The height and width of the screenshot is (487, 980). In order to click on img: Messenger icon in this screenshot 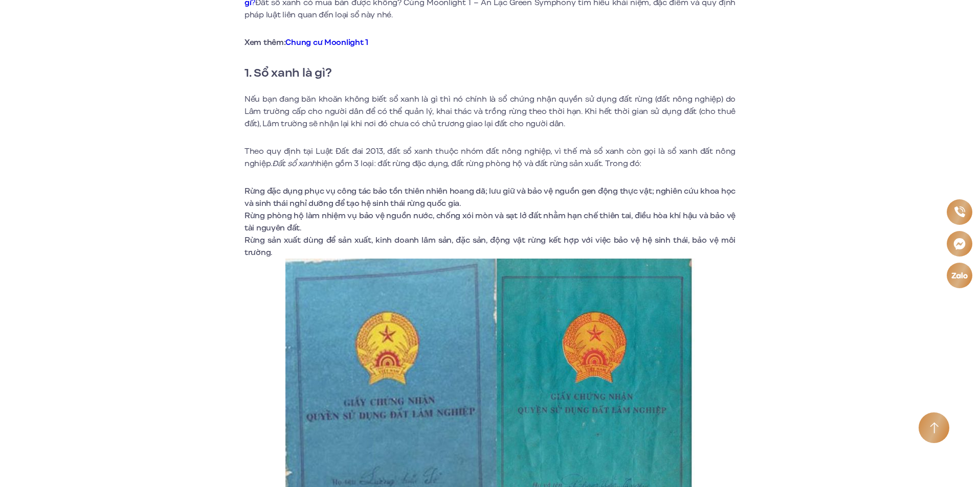, I will do `click(960, 244)`.